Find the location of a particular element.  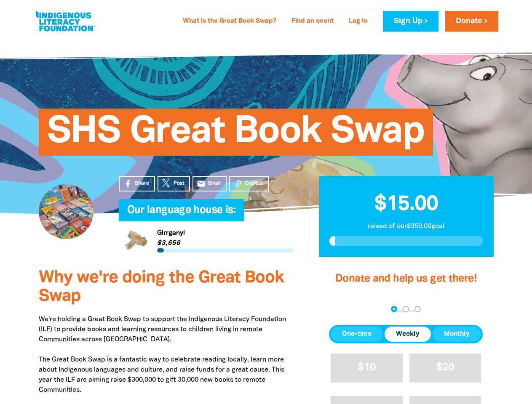

button: Navigate to step 1 of 3 to enter your donation amount is located at coordinates (394, 309).